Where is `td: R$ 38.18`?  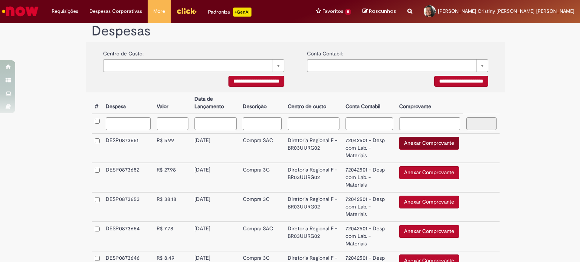 td: R$ 38.18 is located at coordinates (173, 207).